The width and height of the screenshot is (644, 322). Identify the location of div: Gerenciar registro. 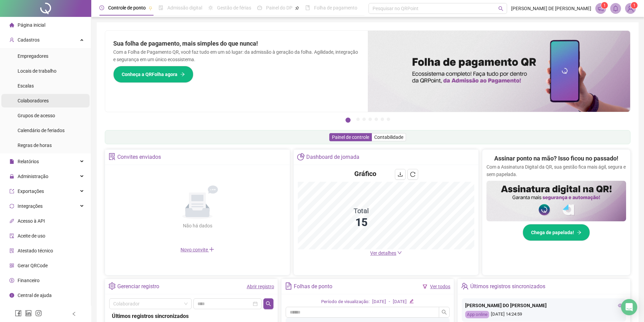
(138, 286).